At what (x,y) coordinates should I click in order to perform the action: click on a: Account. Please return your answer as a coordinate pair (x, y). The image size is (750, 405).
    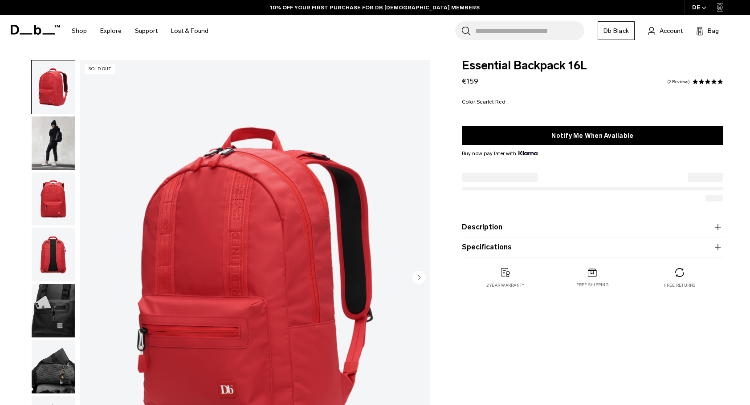
    Looking at the image, I should click on (665, 31).